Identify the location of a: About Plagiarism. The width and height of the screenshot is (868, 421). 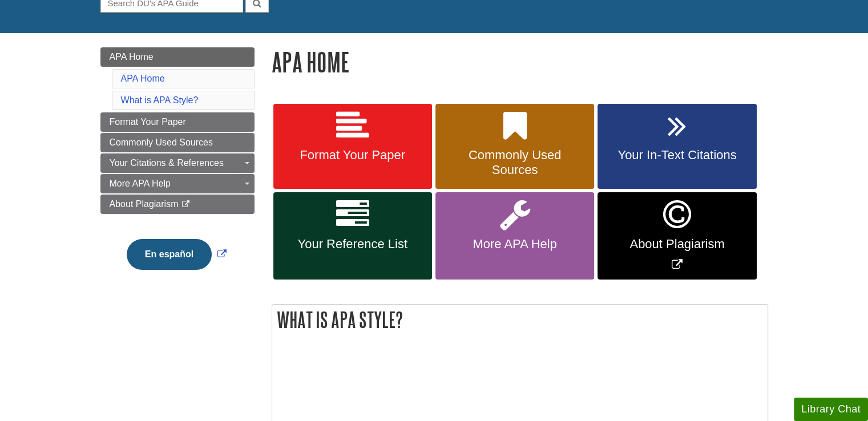
(177, 204).